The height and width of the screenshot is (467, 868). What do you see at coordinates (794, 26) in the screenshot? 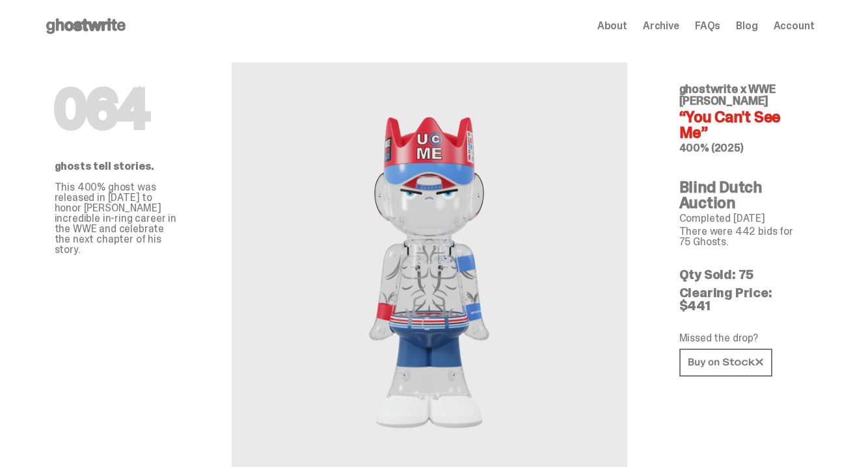
I see `a: Account` at bounding box center [794, 26].